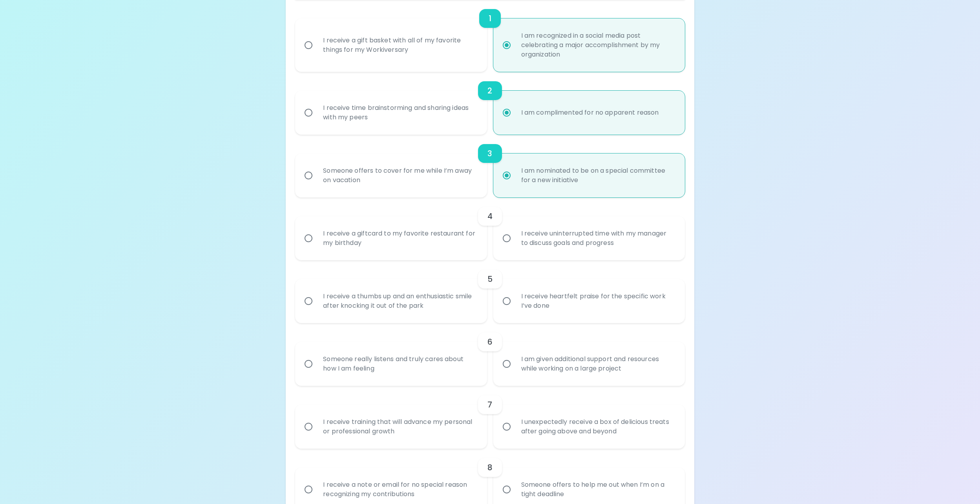 This screenshot has height=504, width=980. I want to click on div: Someone offers to cover for me while I’m away on vacation, so click(400, 175).